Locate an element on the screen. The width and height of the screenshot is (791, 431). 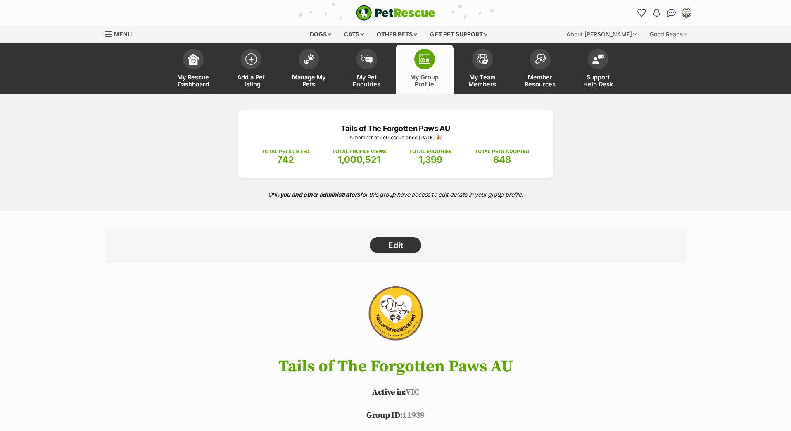
img: member-resources-icon-8e73f808a243e03378d46382f2149f9095a855e16c252ad45f914b54edf8863c.svg is located at coordinates (540, 59).